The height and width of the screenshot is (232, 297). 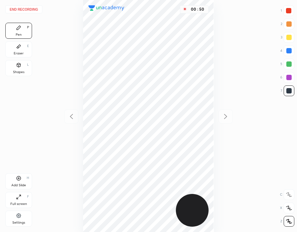 What do you see at coordinates (28, 65) in the screenshot?
I see `div: L` at bounding box center [28, 65].